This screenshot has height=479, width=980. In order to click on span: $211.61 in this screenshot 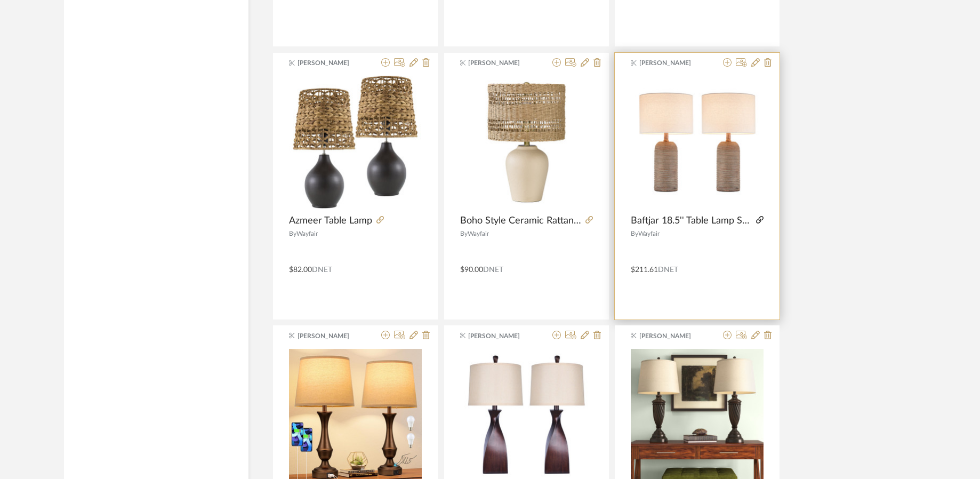, I will do `click(644, 270)`.